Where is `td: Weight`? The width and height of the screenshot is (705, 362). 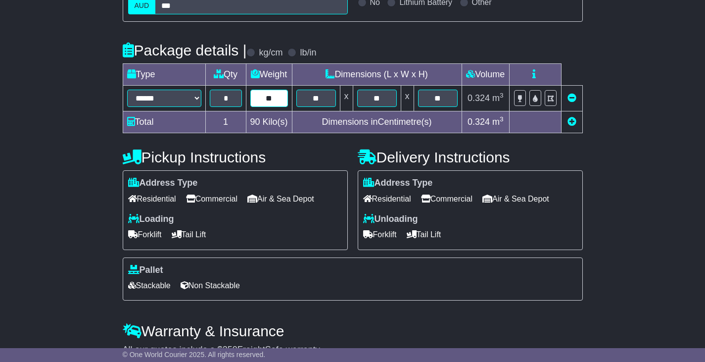 td: Weight is located at coordinates (269, 75).